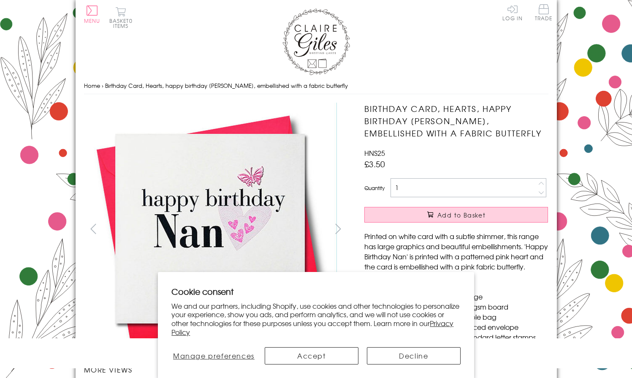  What do you see at coordinates (374, 164) in the screenshot?
I see `span: £3.50` at bounding box center [374, 164].